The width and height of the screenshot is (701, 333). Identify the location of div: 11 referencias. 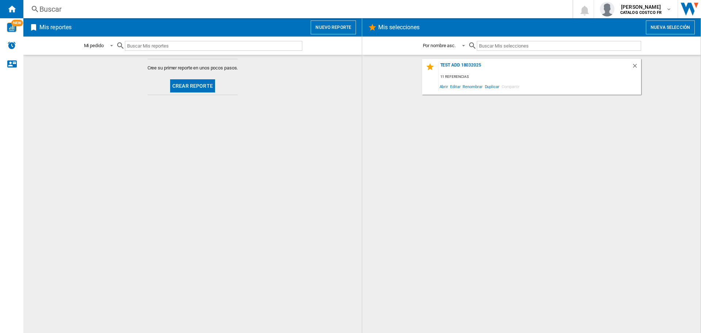
(540, 77).